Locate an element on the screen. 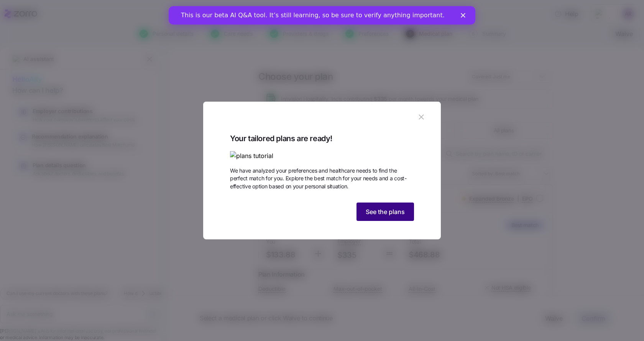  span: See the plans is located at coordinates (385, 212).